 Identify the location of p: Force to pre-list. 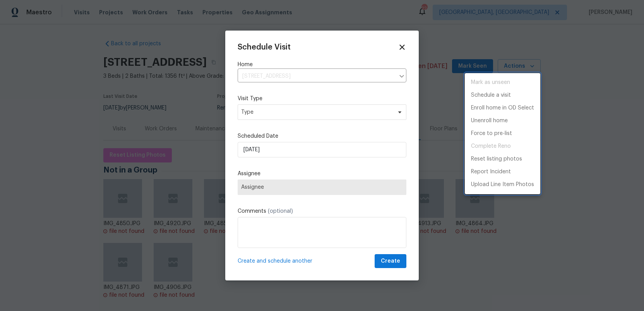
(491, 134).